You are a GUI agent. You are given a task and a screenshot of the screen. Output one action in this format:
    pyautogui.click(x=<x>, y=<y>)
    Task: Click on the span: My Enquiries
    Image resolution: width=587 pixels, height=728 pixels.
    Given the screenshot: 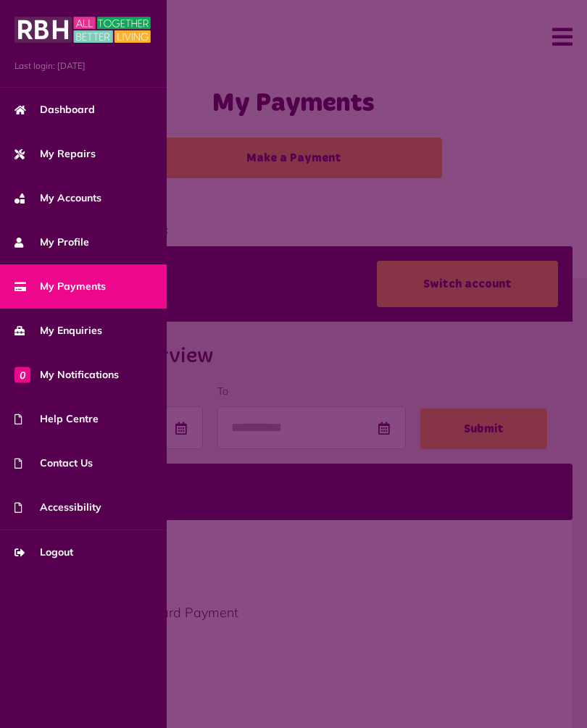 What is the action you would take?
    pyautogui.click(x=58, y=330)
    